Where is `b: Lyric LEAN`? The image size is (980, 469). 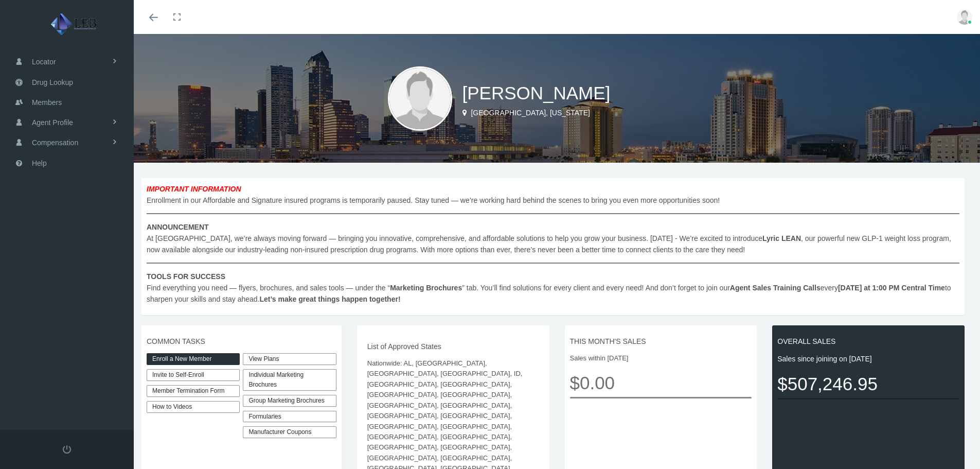
b: Lyric LEAN is located at coordinates (782, 239).